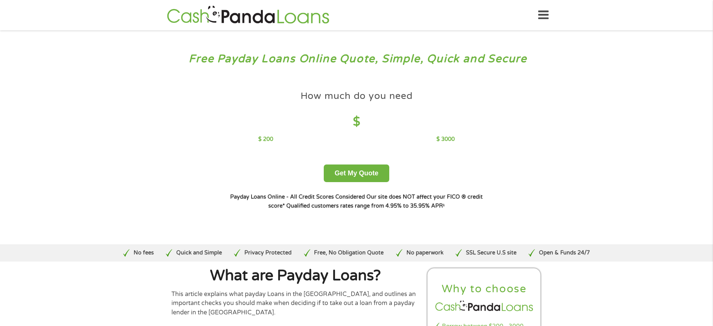  Describe the element at coordinates (349, 253) in the screenshot. I see `p: Free, No Obligation Quote` at that location.